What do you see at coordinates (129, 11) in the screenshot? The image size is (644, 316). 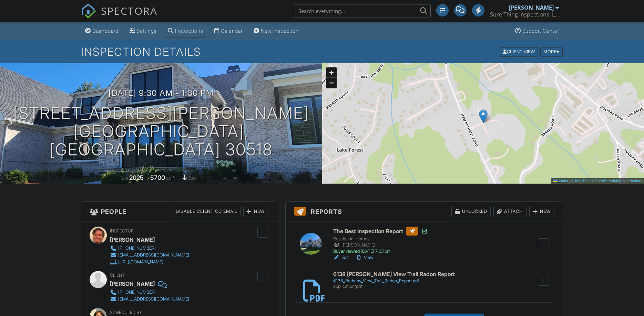 I see `span: SPECTORA` at bounding box center [129, 11].